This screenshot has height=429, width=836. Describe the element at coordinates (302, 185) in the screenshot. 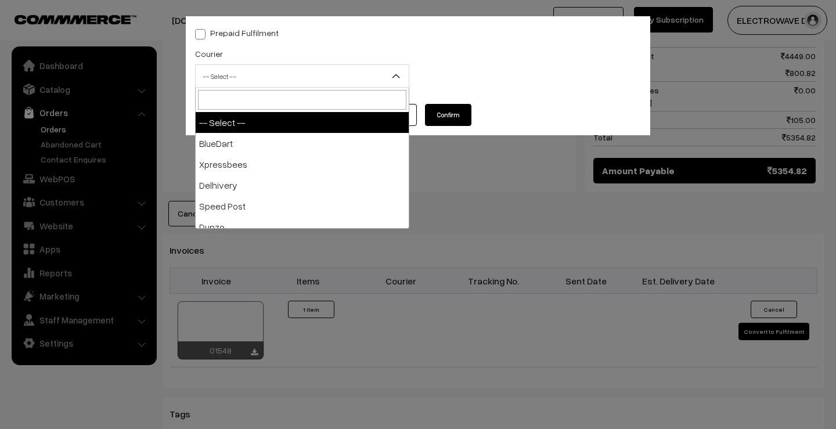

I see `li: Delhivery` at that location.